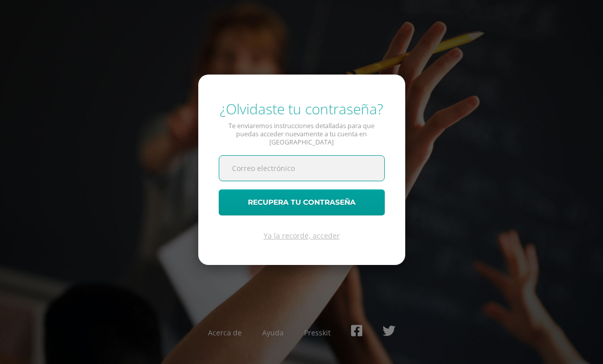 The image size is (603, 364). What do you see at coordinates (317, 332) in the screenshot?
I see `a: Presskit` at bounding box center [317, 332].